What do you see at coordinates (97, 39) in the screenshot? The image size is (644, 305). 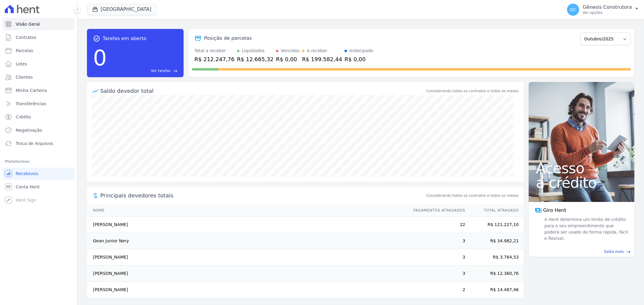 I see `span: task_alt` at bounding box center [97, 39].